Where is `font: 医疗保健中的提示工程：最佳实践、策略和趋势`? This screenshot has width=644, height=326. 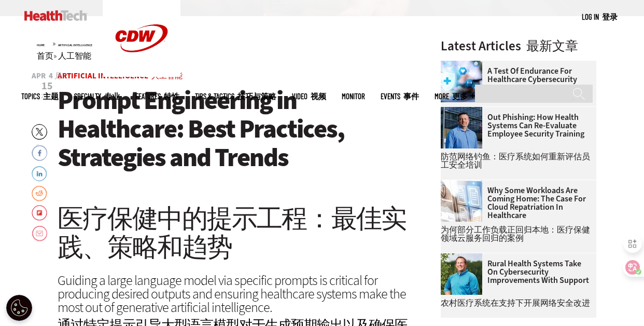
font: 医疗保健中的提示工程：最佳实践、策略和趋势 is located at coordinates (231, 233).